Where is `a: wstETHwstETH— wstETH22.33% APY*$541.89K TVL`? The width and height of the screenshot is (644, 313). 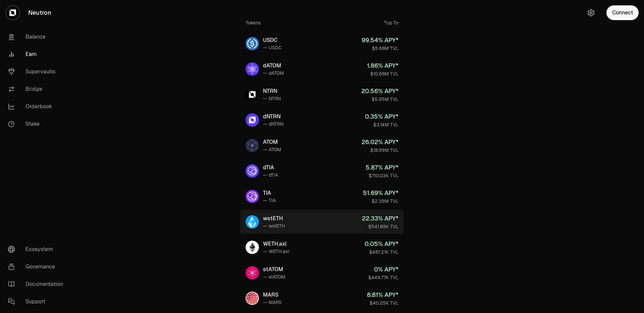 a: wstETHwstETH— wstETH22.33% APY*$541.89K TVL is located at coordinates (322, 222).